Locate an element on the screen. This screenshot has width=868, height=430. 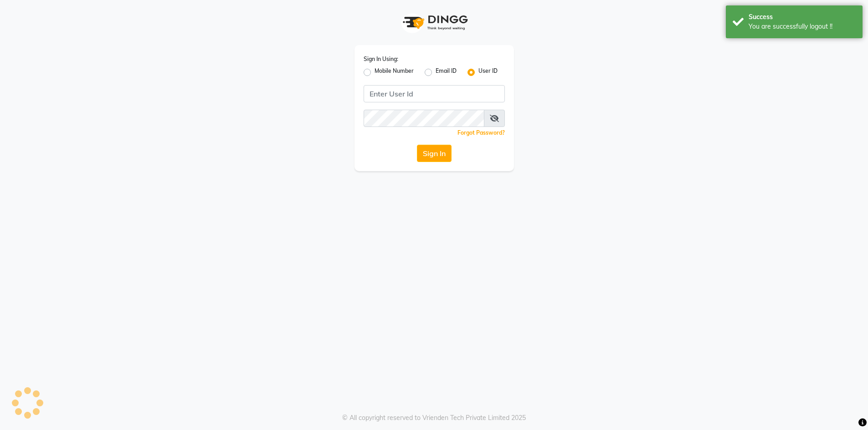
button: Sign In is located at coordinates (434, 153).